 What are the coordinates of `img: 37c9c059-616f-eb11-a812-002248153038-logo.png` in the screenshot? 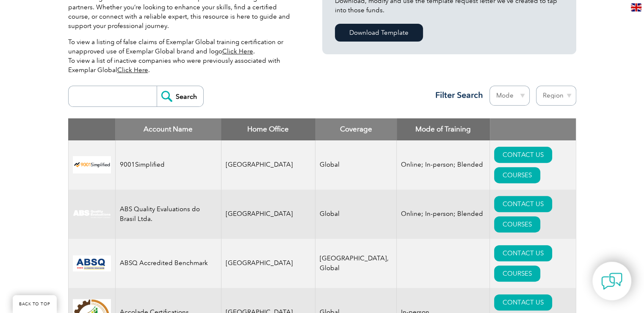 It's located at (92, 165).